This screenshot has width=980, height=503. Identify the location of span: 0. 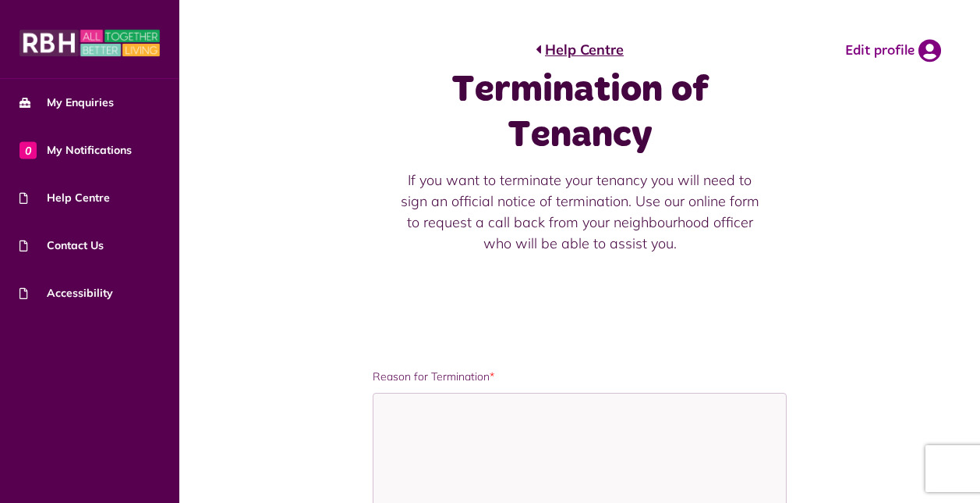
(28, 150).